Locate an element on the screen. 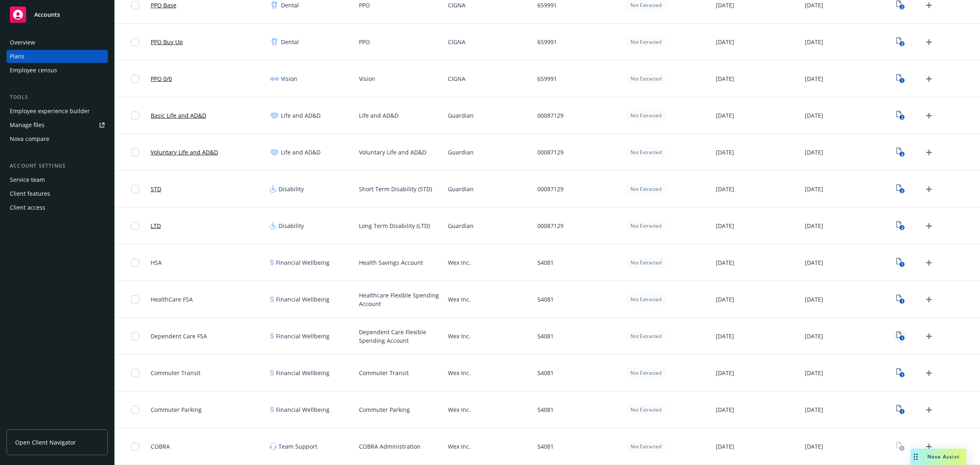  a: PPO 0/0 is located at coordinates (161, 78).